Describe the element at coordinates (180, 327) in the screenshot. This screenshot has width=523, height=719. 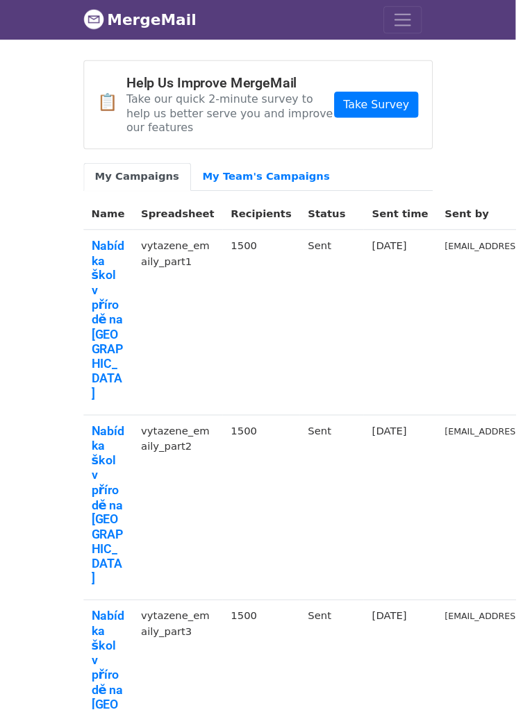
I see `td: vytazene_emaily_part1` at that location.